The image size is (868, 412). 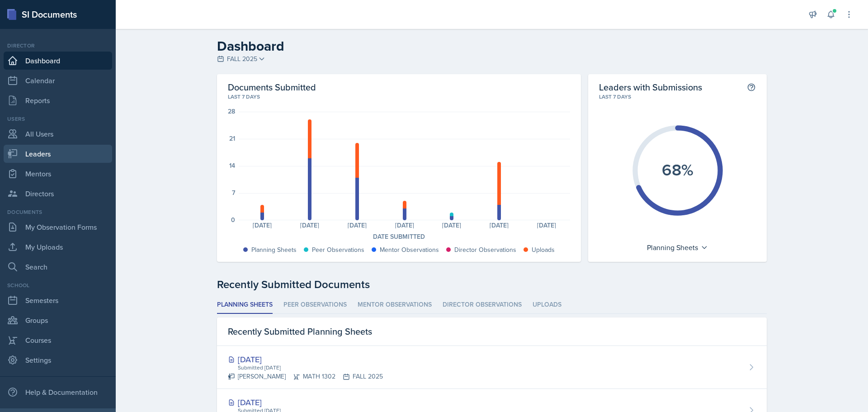 I want to click on div: Help & Documentation, so click(x=58, y=392).